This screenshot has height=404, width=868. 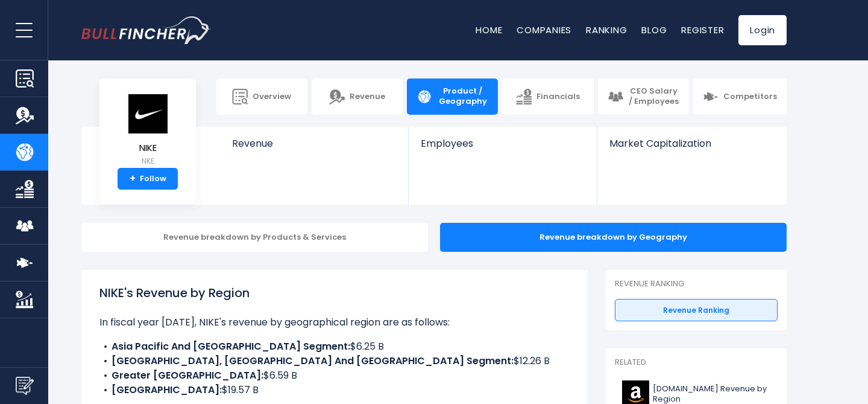 I want to click on a: Register, so click(x=702, y=30).